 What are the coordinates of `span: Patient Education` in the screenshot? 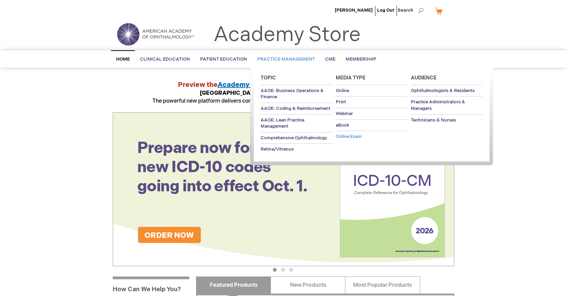 It's located at (223, 59).